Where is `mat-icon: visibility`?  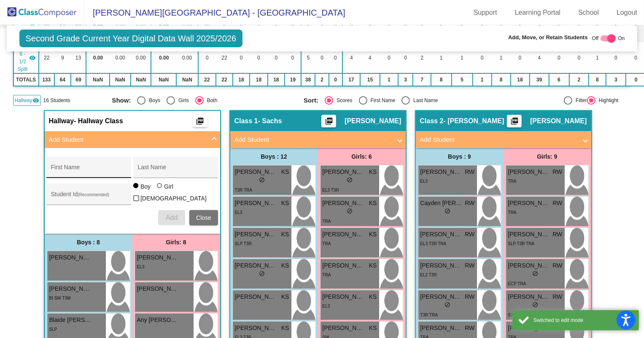
mat-icon: visibility is located at coordinates (36, 100).